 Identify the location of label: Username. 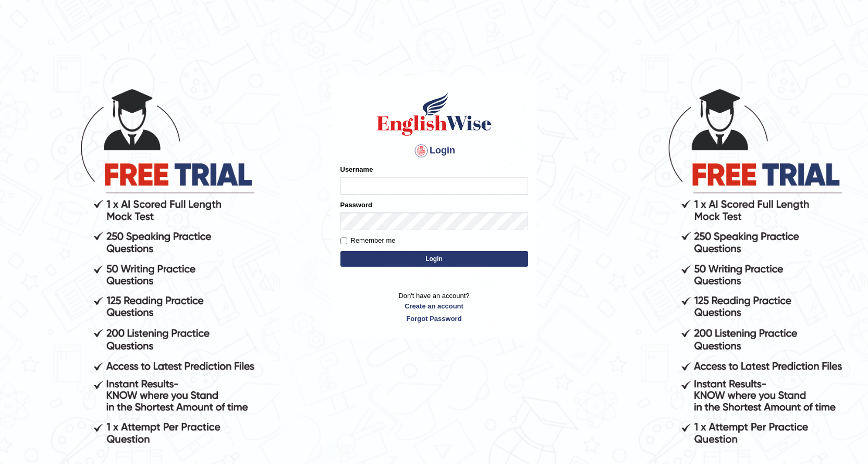
(357, 169).